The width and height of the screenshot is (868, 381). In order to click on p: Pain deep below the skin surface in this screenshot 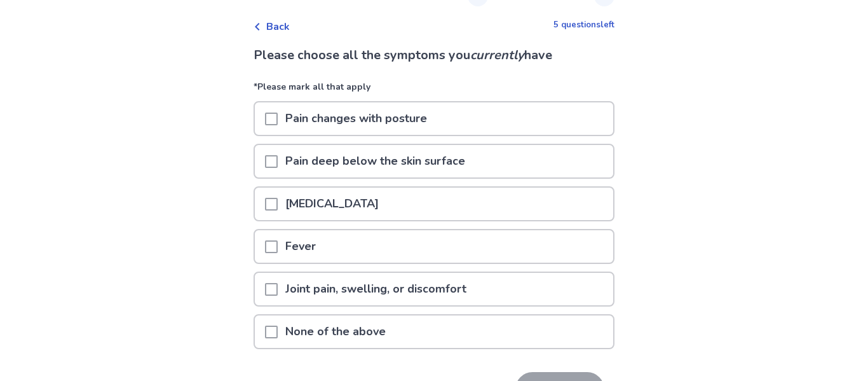, I will do `click(375, 161)`.